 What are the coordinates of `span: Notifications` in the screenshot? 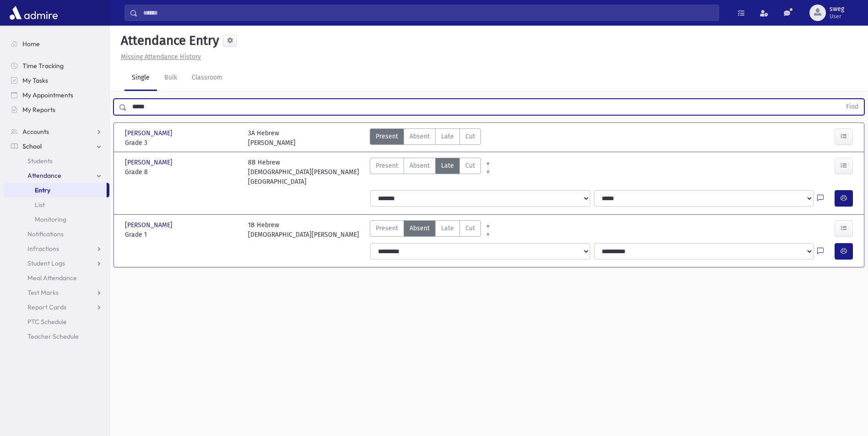 It's located at (45, 234).